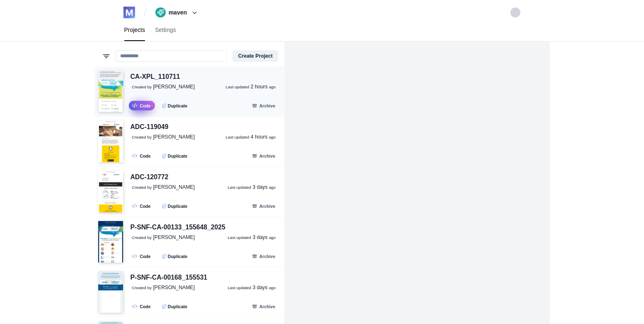 The height and width of the screenshot is (324, 644). I want to click on div: CA-XPL_110711, so click(155, 77).